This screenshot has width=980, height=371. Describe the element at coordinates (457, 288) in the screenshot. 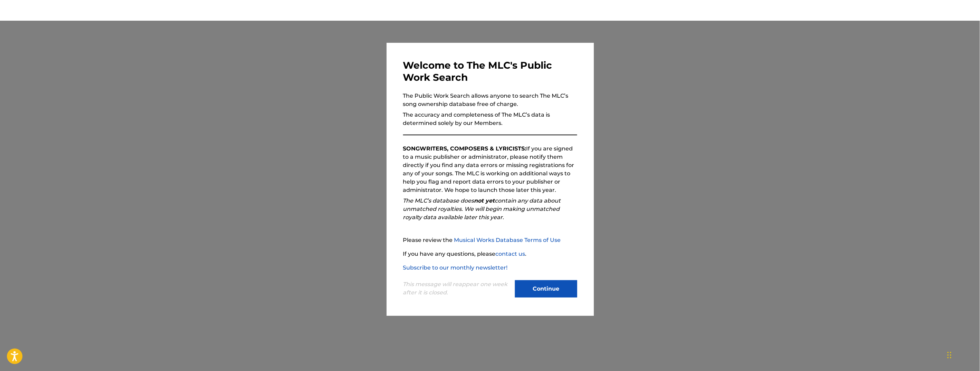

I see `p: This message will reappear one week after it is closed.` at that location.